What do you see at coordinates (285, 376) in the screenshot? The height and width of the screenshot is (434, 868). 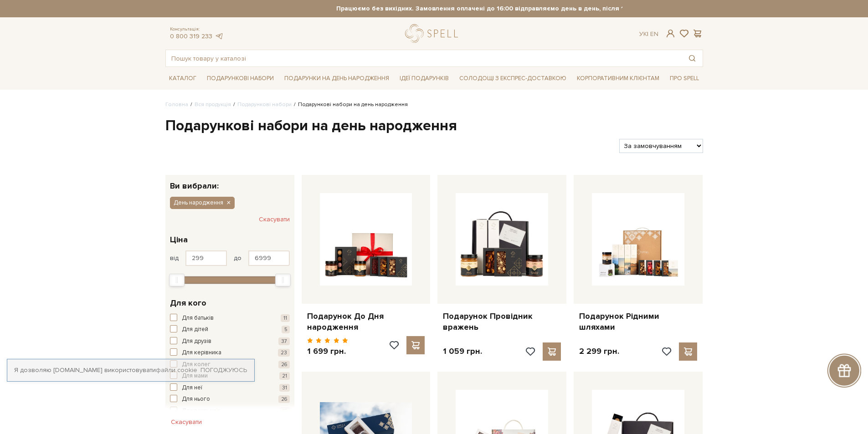 I see `span: 21` at bounding box center [285, 376].